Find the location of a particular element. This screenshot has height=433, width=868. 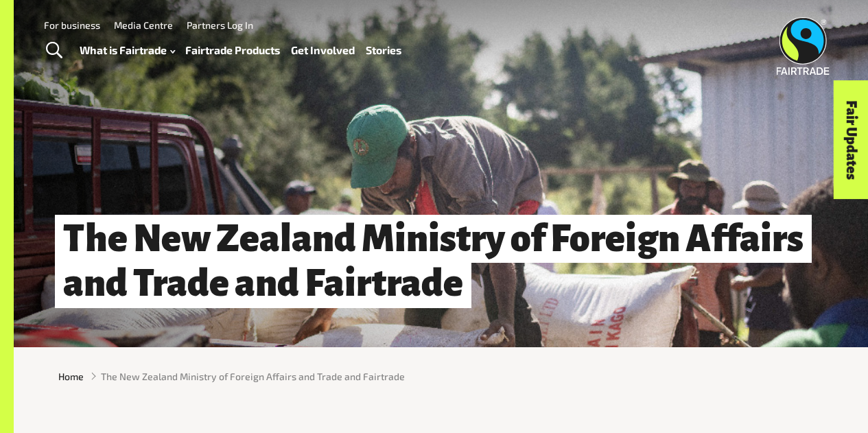

a: Stories is located at coordinates (383, 50).